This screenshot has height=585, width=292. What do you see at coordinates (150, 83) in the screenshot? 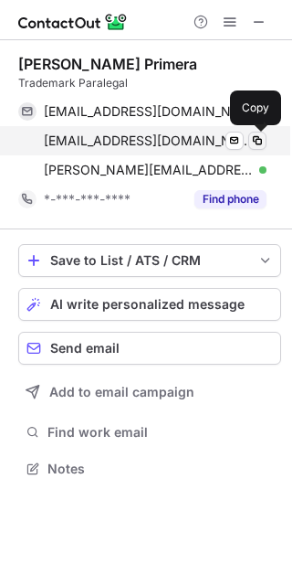
I see `div: Trademark Paralegal` at bounding box center [150, 83].